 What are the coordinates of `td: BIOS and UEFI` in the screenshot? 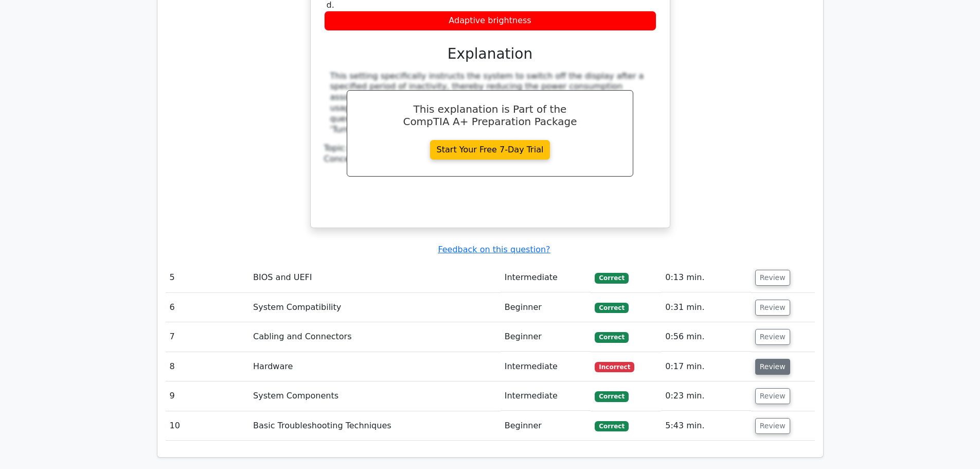 It's located at (375, 278).